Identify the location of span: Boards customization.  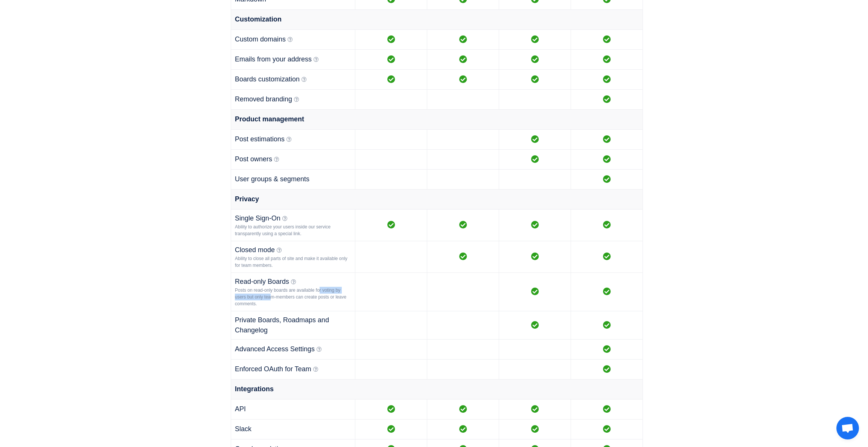
(267, 79).